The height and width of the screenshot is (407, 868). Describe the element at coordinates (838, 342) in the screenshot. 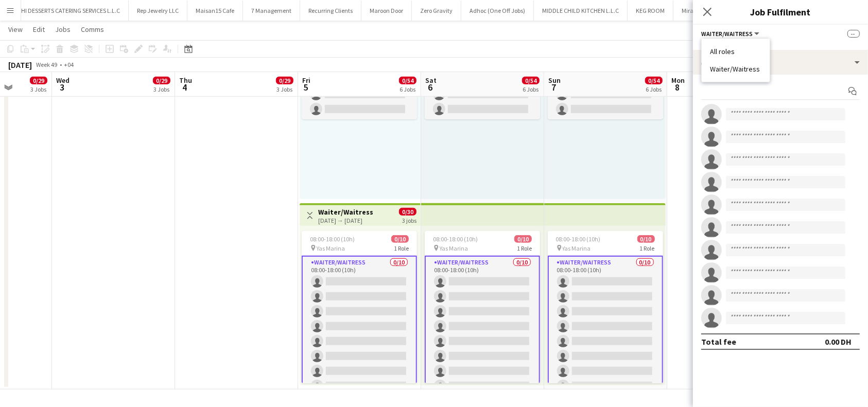

I see `div: 0.00 DH` at that location.